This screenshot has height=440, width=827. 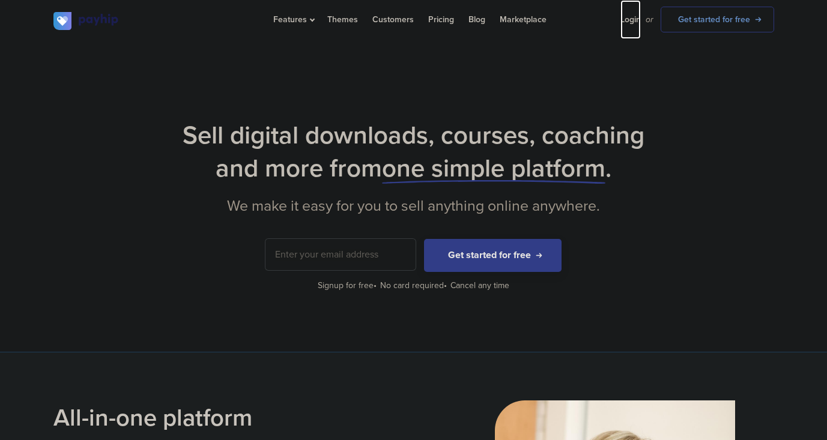 I want to click on input: Enter your email address, so click(x=340, y=255).